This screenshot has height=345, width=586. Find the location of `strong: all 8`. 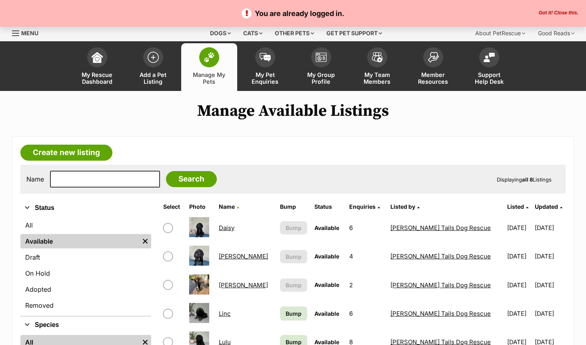

strong: all 8 is located at coordinates (528, 179).